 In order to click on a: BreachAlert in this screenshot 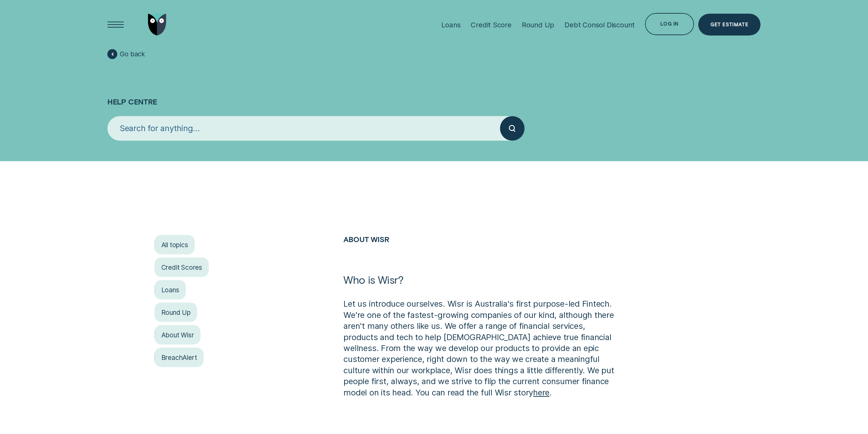, I will do `click(179, 357)`.